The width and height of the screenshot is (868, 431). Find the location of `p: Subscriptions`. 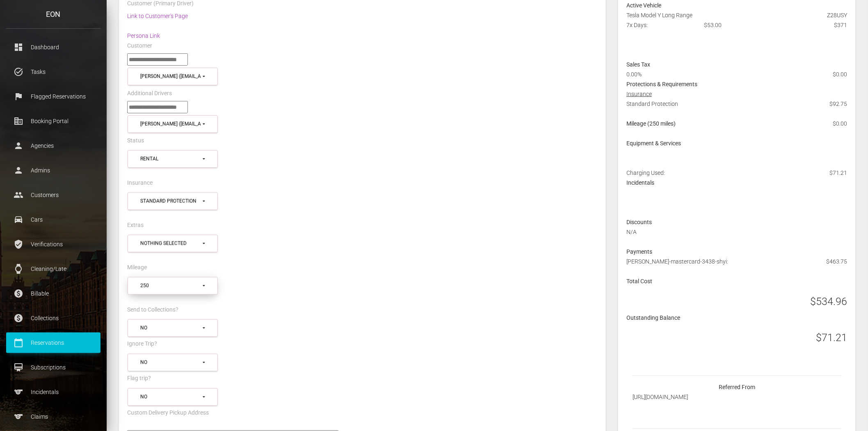

p: Subscriptions is located at coordinates (53, 367).